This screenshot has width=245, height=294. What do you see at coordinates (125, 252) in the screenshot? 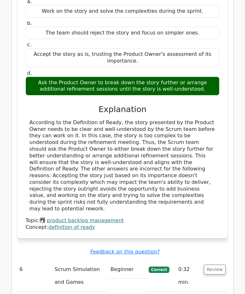
I see `u: Feedback on this question?` at bounding box center [125, 252].